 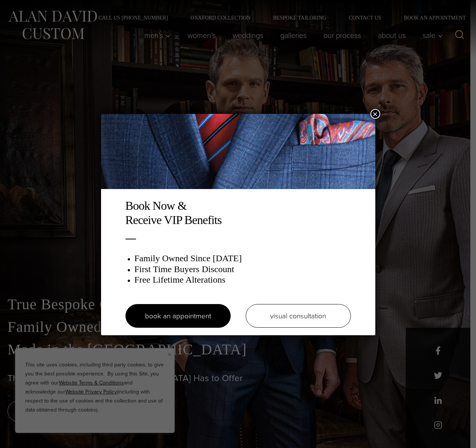 What do you see at coordinates (243, 280) in the screenshot?
I see `h3: Free Lifetime Alterations` at bounding box center [243, 280].